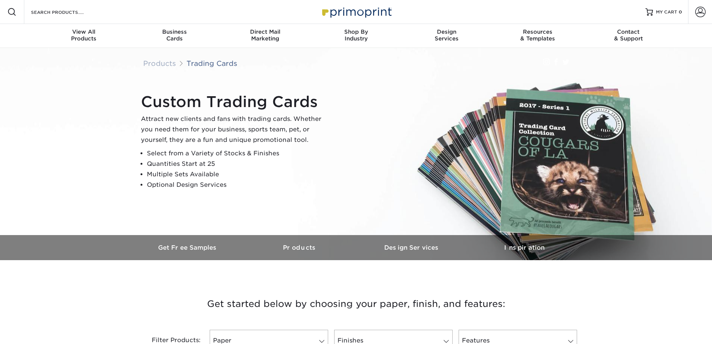  Describe the element at coordinates (538, 32) in the screenshot. I see `span: Resources` at that location.